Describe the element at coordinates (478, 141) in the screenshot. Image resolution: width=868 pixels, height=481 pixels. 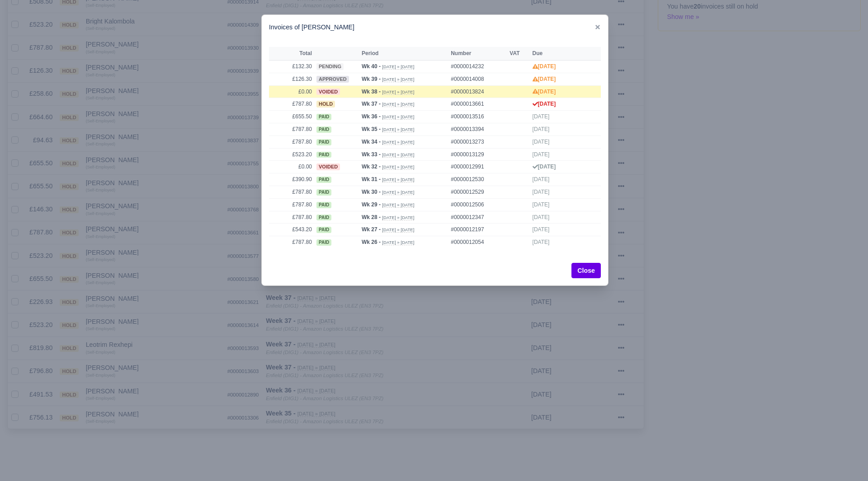
I see `td: #0000013273` at that location.